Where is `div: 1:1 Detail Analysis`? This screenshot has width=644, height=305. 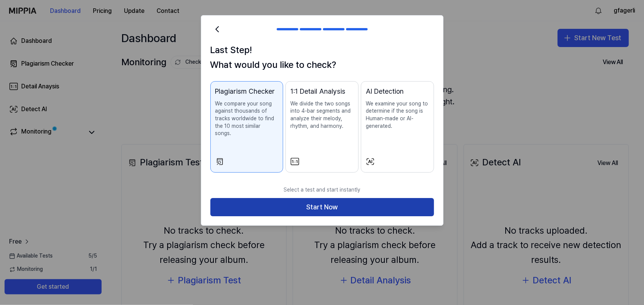
div: 1:1 Detail Analysis is located at coordinates (322, 91).